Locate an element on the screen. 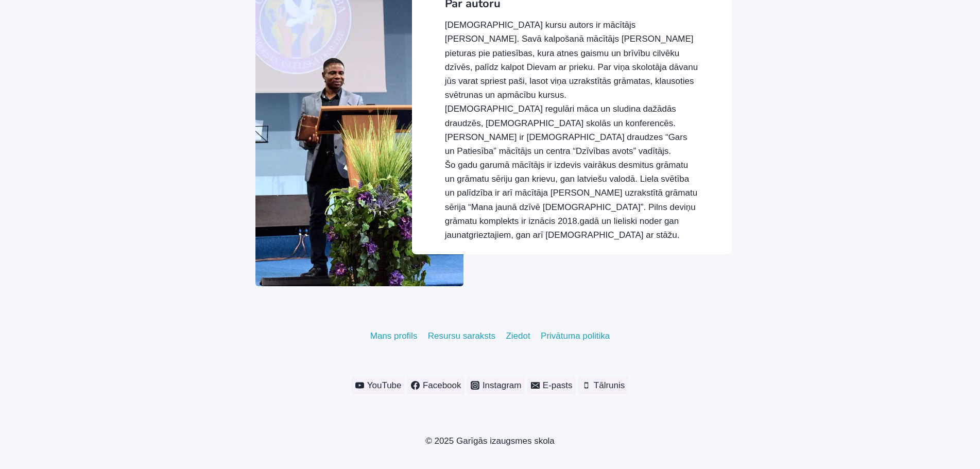  a: Privātuma politika is located at coordinates (575, 336).